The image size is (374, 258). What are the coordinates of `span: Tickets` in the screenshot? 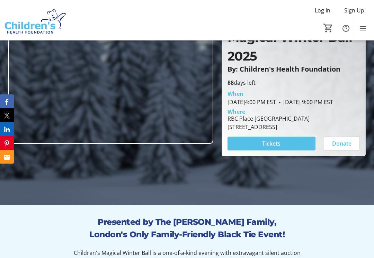 It's located at (271, 144).